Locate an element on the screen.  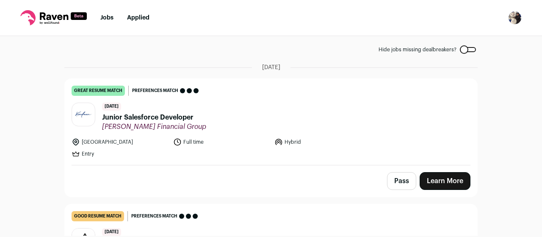
li: Full time is located at coordinates (221, 142).